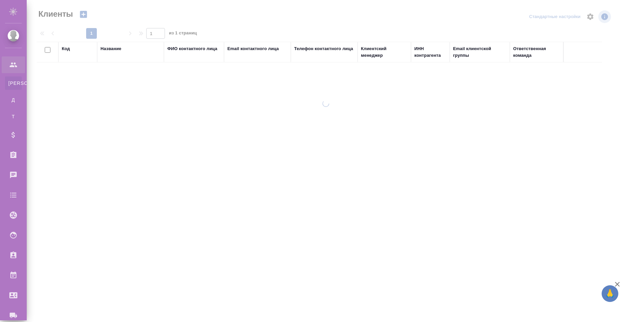 The image size is (625, 322). I want to click on div: Email контактного лица, so click(253, 49).